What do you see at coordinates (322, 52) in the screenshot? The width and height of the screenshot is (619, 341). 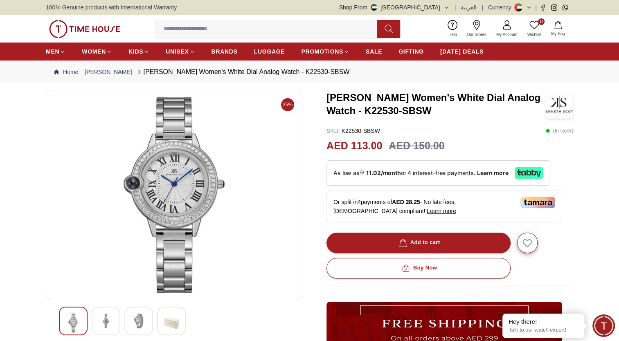 I see `span: PROMOTIONS` at bounding box center [322, 52].